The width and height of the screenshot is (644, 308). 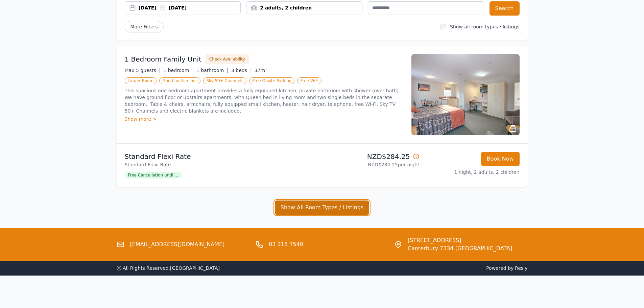 I want to click on div: Show more >, so click(x=264, y=119).